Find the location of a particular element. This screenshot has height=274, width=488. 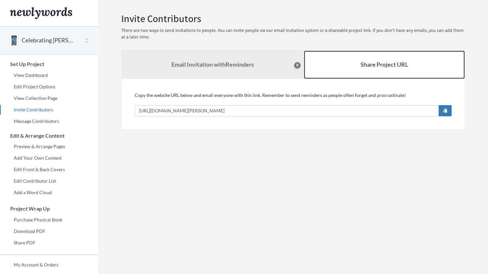

span: Support is located at coordinates (25, 8).